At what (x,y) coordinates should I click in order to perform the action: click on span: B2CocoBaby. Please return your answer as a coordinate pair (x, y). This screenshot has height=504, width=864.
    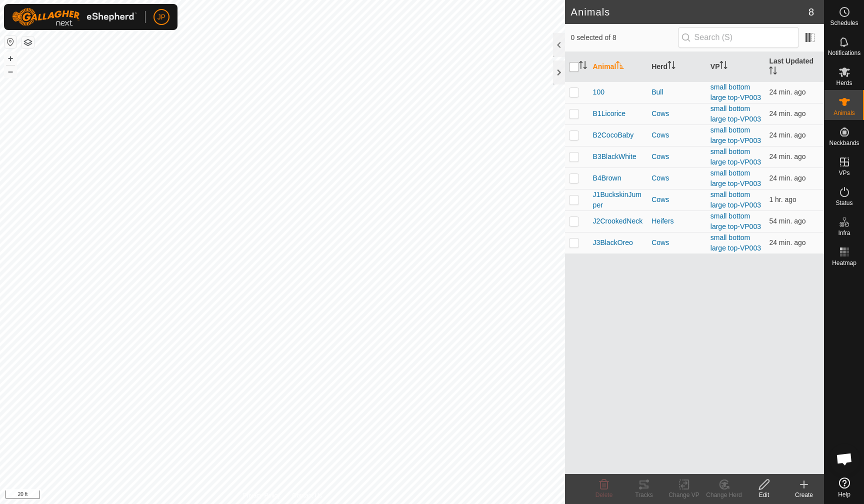
    Looking at the image, I should click on (614, 135).